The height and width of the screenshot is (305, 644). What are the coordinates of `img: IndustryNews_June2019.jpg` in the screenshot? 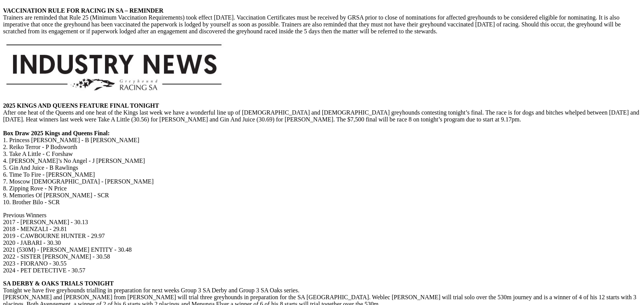 It's located at (114, 68).